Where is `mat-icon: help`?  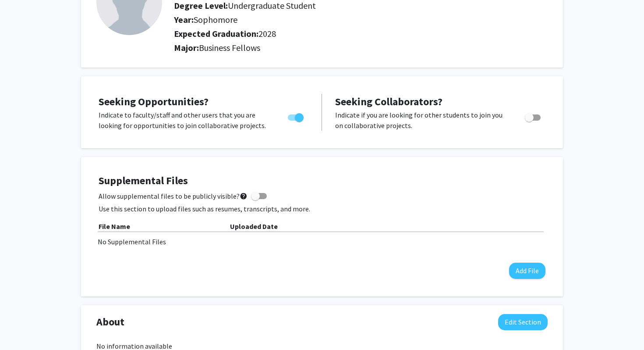 mat-icon: help is located at coordinates (243, 196).